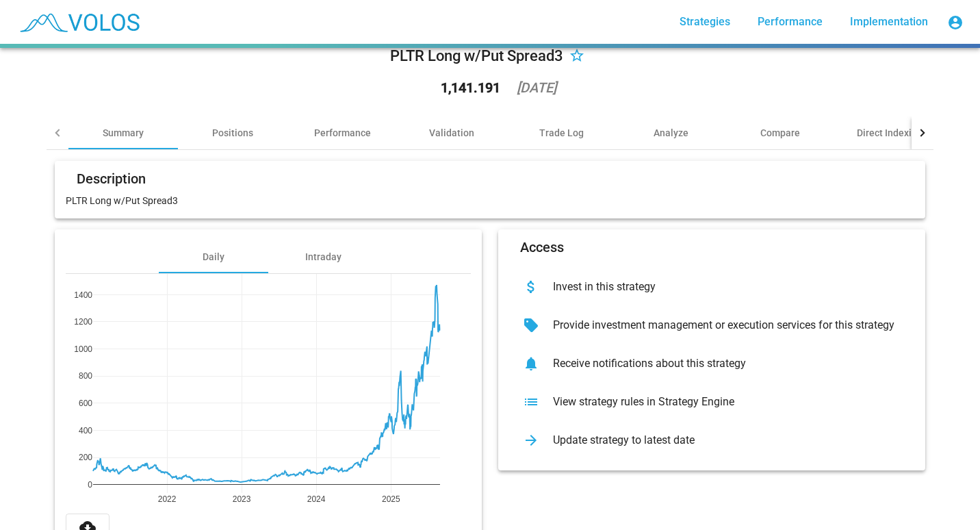 The image size is (980, 530). What do you see at coordinates (722, 287) in the screenshot?
I see `div: Invest in this strategy` at bounding box center [722, 287].